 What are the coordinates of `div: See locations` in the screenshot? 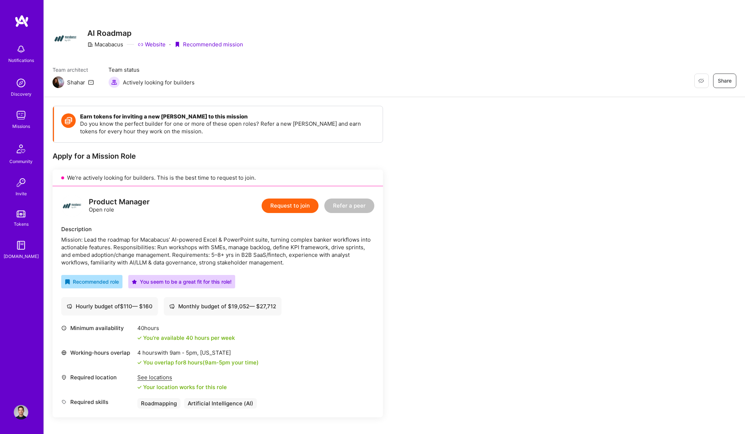 It's located at (182, 377).